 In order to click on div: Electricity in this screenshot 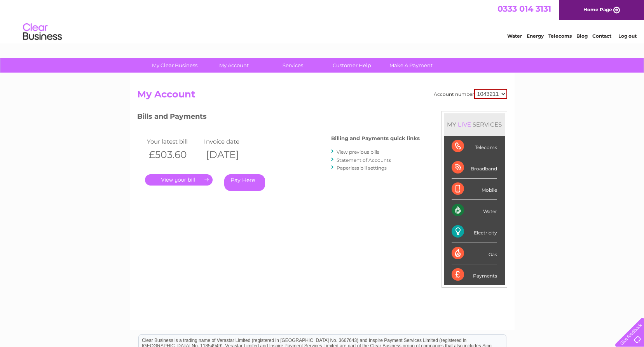, I will do `click(475, 232)`.